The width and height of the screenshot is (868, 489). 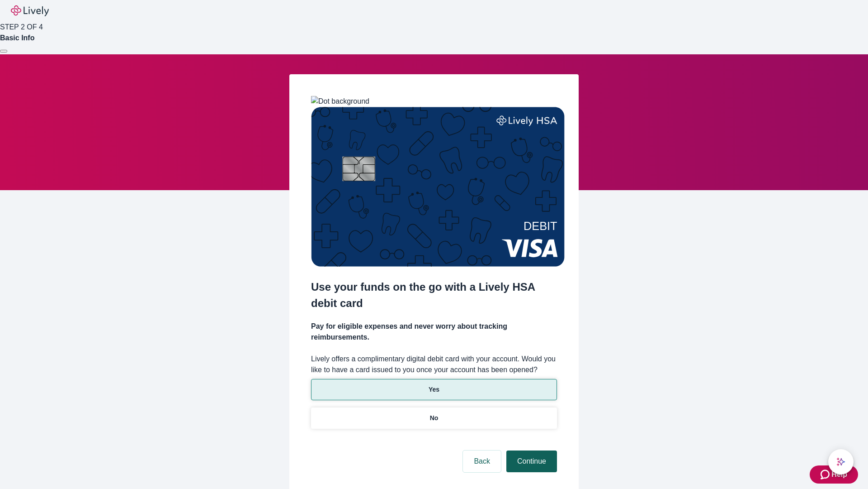 I want to click on button: No, so click(x=434, y=418).